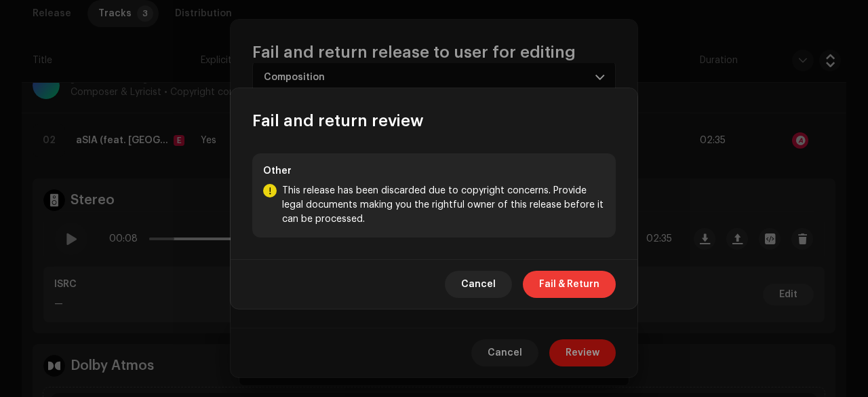  Describe the element at coordinates (434, 171) in the screenshot. I see `p: Other` at that location.